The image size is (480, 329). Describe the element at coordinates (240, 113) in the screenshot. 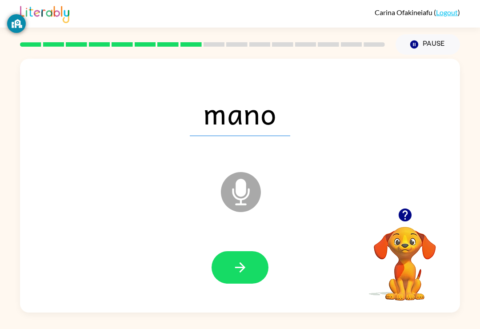

I see `span: mano` at that location.